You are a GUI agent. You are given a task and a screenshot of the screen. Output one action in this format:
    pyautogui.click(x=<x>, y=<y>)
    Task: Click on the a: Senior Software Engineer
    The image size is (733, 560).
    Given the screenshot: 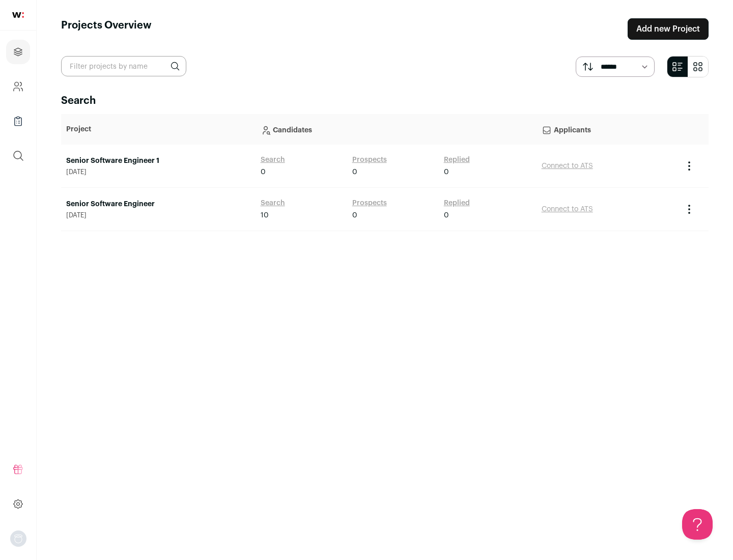 What is the action you would take?
    pyautogui.click(x=158, y=204)
    